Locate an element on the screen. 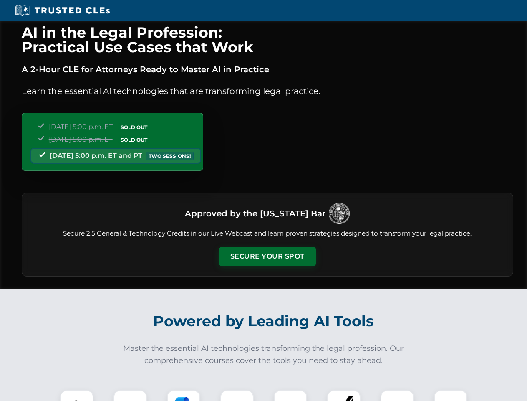  button: Secure Your Spot is located at coordinates (268, 256).